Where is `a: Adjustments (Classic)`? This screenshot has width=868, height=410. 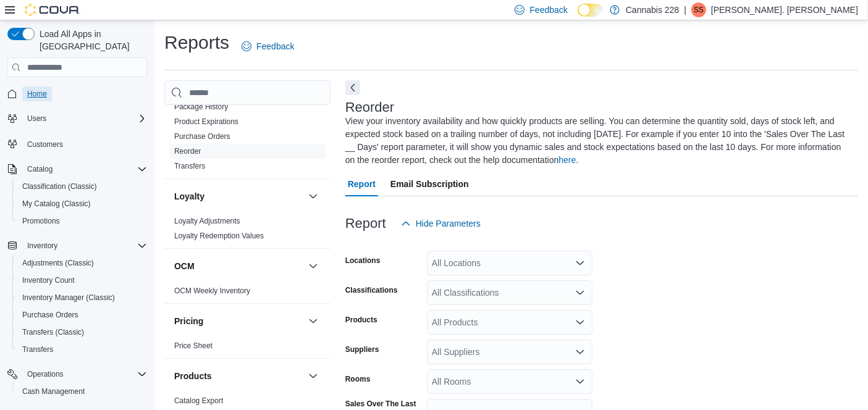
a: Adjustments (Classic) is located at coordinates (58, 263).